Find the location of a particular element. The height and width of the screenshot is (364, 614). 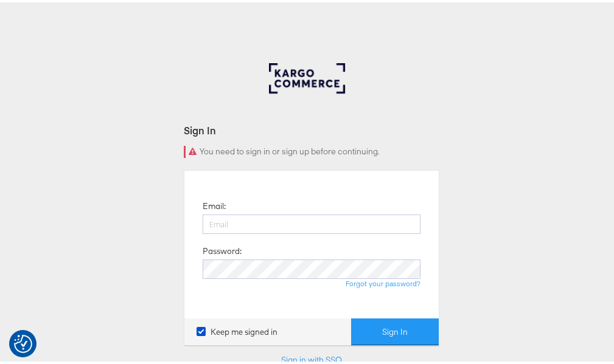

div: Sign In is located at coordinates (312, 127).